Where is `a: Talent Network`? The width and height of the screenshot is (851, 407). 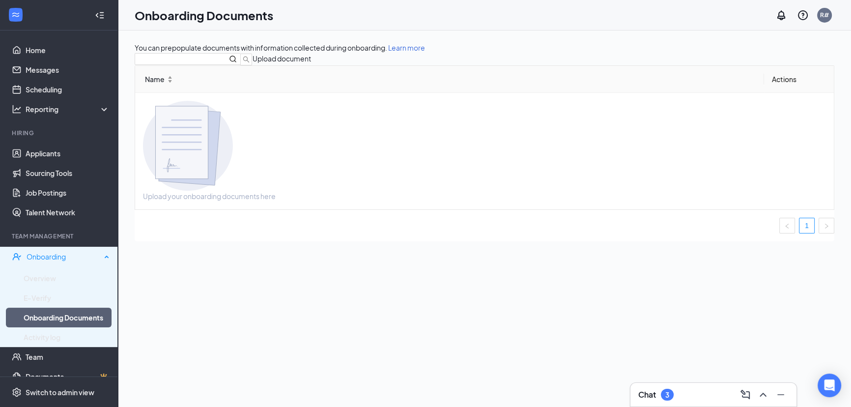 a: Talent Network is located at coordinates (67, 212).